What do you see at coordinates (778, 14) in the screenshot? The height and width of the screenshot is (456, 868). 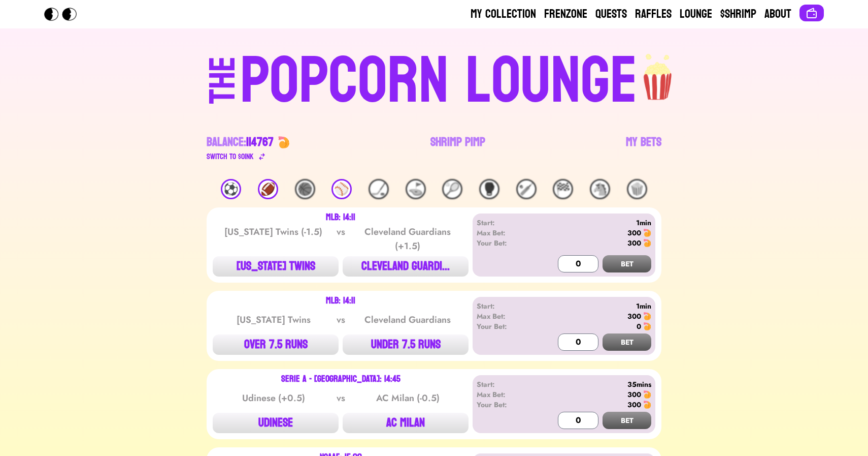 I see `a: About` at bounding box center [778, 14].